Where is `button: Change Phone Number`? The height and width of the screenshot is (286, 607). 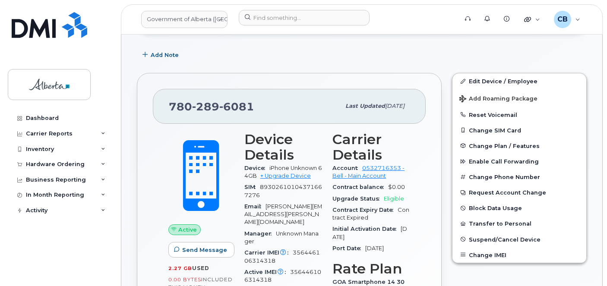
button: Change Phone Number is located at coordinates (520, 177).